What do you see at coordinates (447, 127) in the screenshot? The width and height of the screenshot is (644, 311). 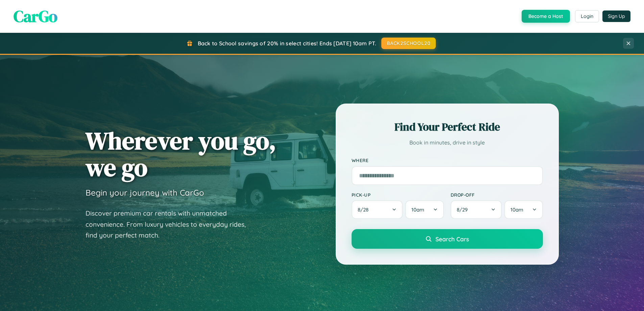 I see `h2: Find Your Perfect Ride` at bounding box center [447, 127].